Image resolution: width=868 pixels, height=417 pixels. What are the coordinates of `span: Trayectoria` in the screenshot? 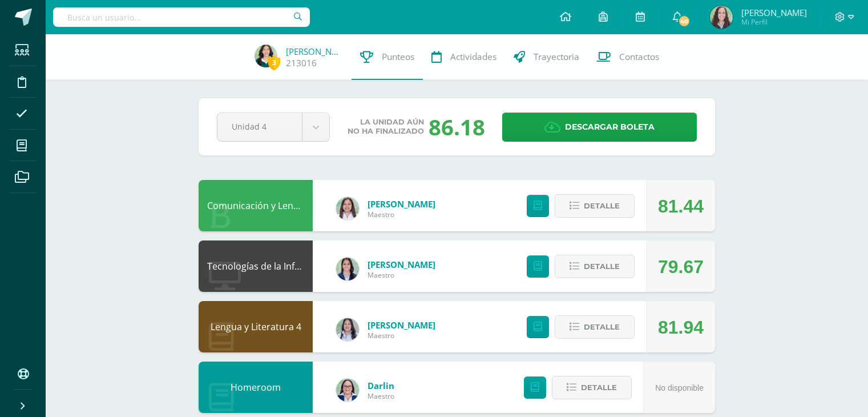 It's located at (556, 56).